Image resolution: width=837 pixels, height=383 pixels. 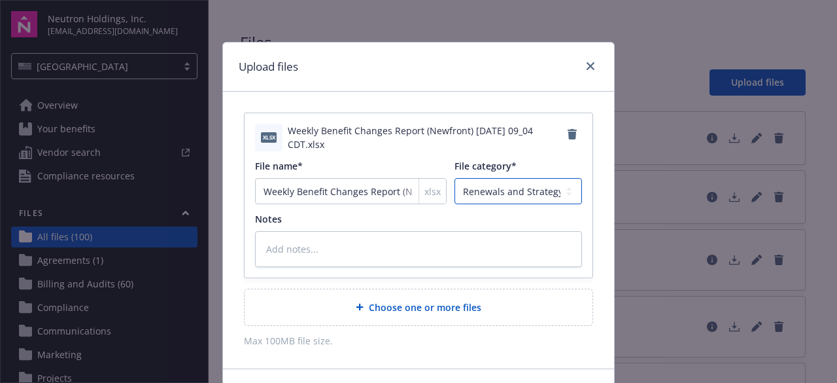 I want to click on span: File name*, so click(x=279, y=165).